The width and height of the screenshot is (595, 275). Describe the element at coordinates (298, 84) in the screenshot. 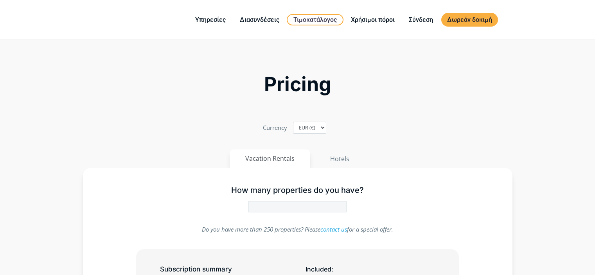

I see `h2: Pricing` at that location.